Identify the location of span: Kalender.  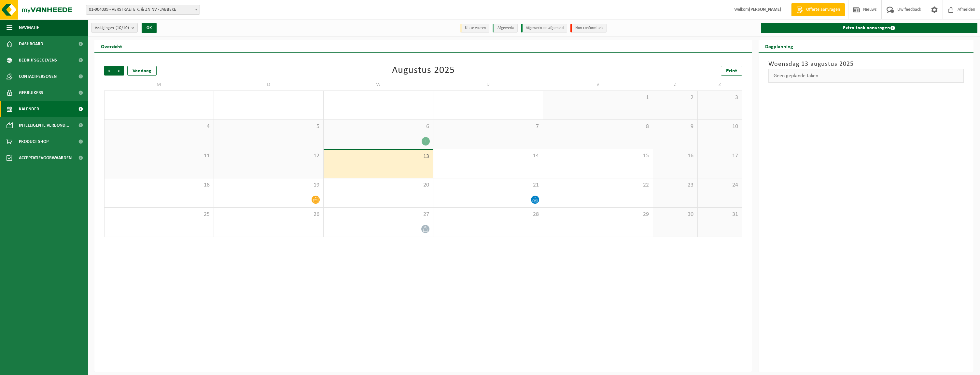
(29, 109).